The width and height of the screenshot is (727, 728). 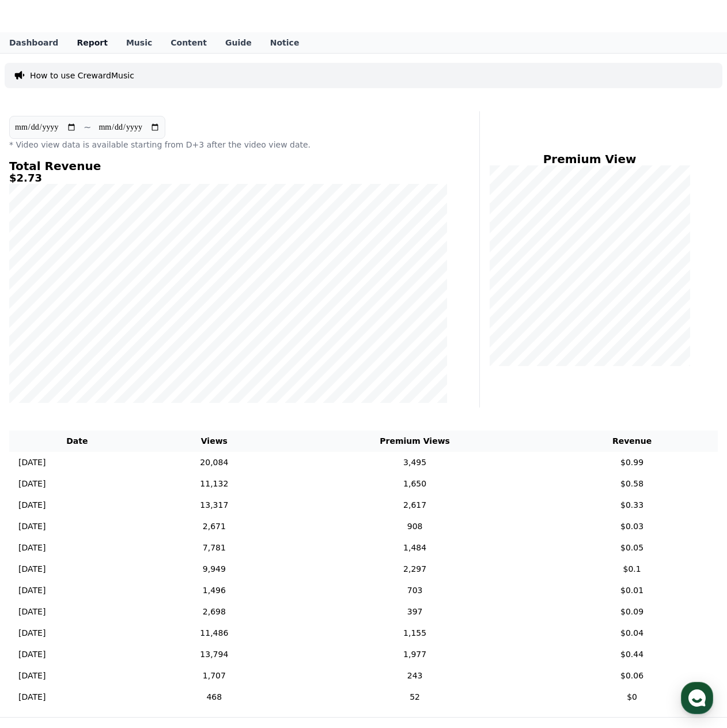 What do you see at coordinates (415, 484) in the screenshot?
I see `td: 1,650` at bounding box center [415, 484].